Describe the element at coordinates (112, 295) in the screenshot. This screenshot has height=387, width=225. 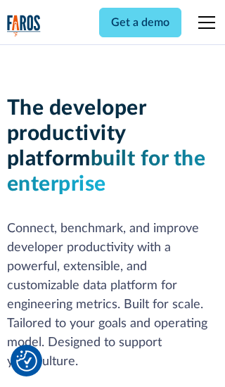
I see `p: Connect, benchmark, and improve developer productivity with a powerful, extensible, and customiza...` at that location.